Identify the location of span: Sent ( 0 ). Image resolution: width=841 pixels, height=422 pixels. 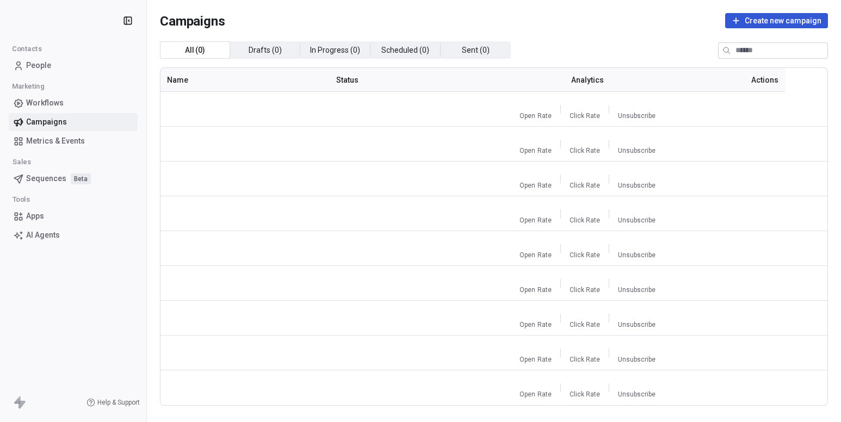
(476, 50).